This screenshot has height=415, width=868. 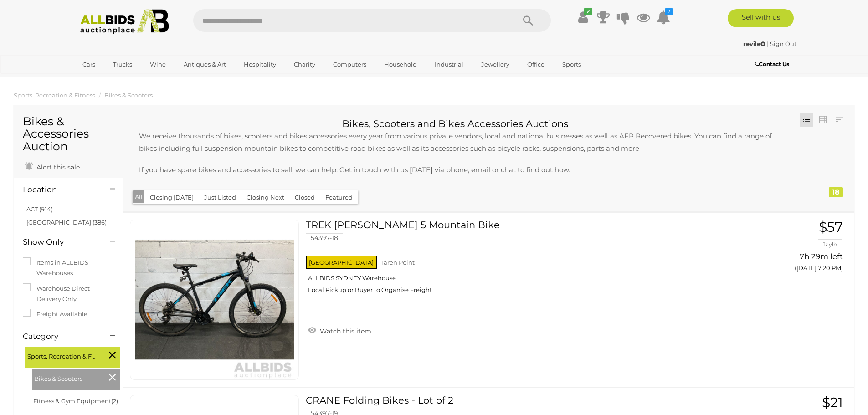 What do you see at coordinates (536, 65) in the screenshot?
I see `a: Office` at bounding box center [536, 65].